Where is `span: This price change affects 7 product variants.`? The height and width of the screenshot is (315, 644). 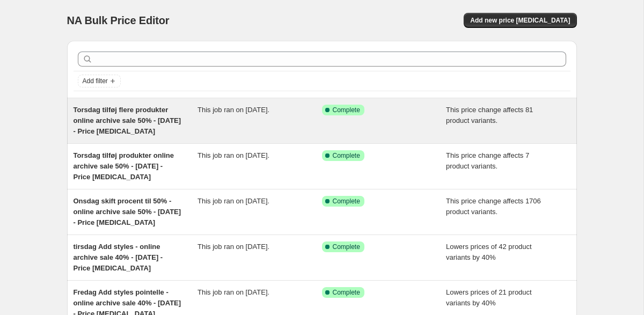 span: This price change affects 7 product variants. is located at coordinates (487, 160).